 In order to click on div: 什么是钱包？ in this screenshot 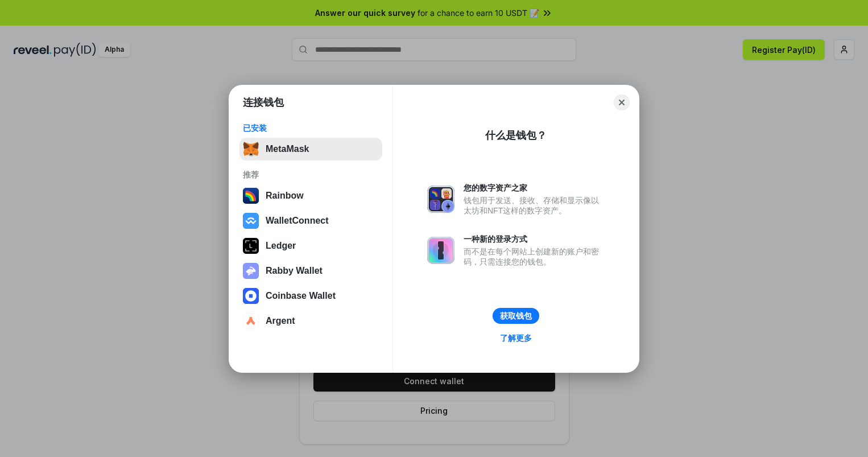, I will do `click(516, 135)`.